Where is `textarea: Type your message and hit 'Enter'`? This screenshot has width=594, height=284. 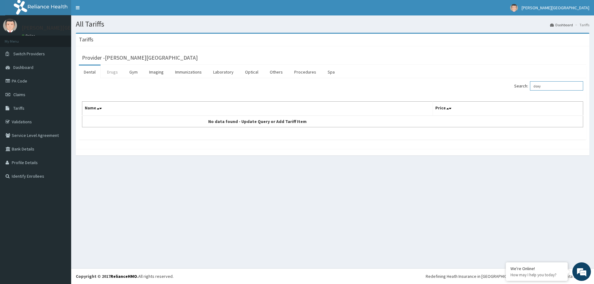 textarea: Type your message and hit 'Enter' is located at coordinates (60, 180).